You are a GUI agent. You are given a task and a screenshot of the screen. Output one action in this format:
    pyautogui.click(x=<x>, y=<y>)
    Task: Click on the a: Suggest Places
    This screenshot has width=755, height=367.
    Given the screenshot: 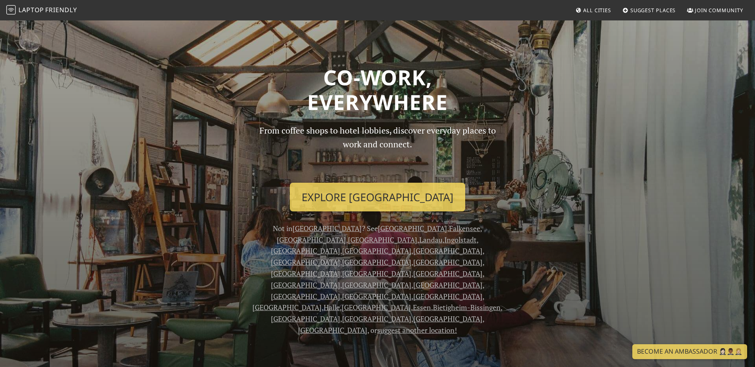 What is the action you would take?
    pyautogui.click(x=649, y=10)
    